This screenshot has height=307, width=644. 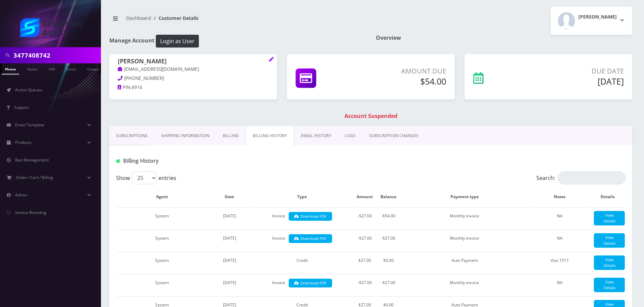 What do you see at coordinates (237, 41) in the screenshot?
I see `h1: Manage Account` at bounding box center [237, 41].